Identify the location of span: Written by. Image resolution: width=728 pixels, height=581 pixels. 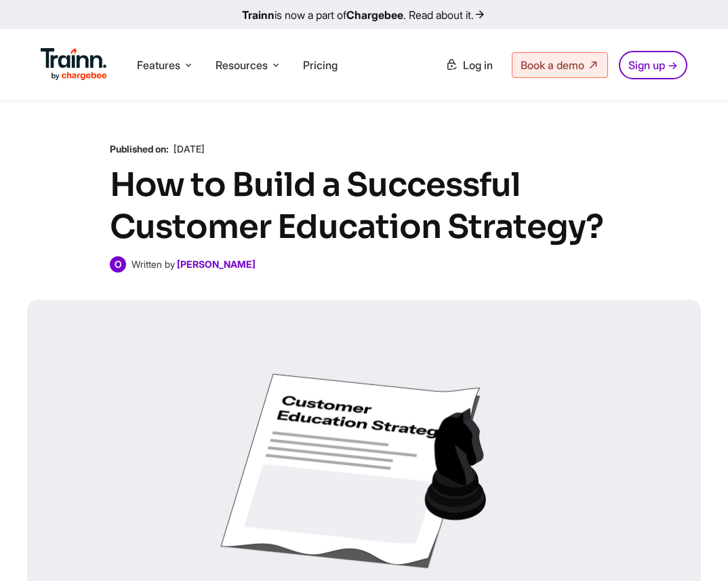
(153, 264).